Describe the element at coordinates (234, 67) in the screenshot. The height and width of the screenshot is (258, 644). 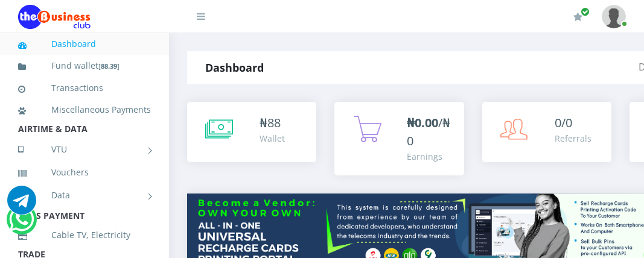
I see `strong: Dashboard` at that location.